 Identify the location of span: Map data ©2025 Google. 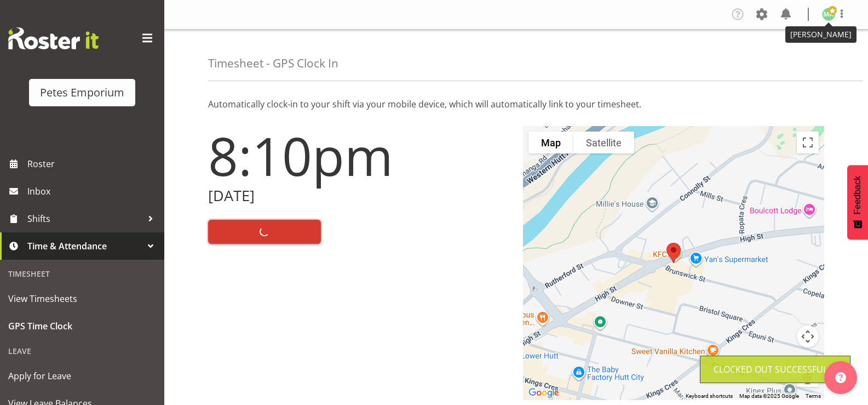
(769, 396).